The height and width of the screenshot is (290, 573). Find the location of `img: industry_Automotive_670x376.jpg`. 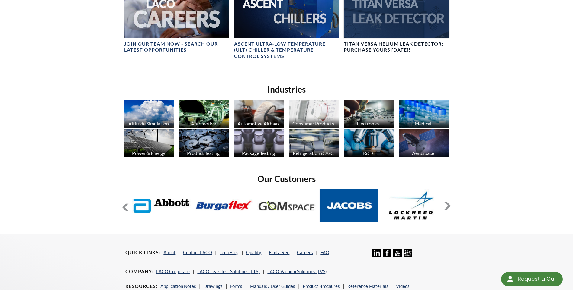

img: industry_Automotive_670x376.jpg is located at coordinates (204, 114).